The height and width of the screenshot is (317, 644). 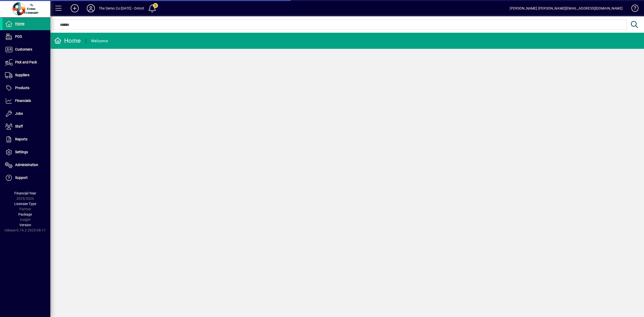 What do you see at coordinates (22, 75) in the screenshot?
I see `span: Suppliers` at bounding box center [22, 75].